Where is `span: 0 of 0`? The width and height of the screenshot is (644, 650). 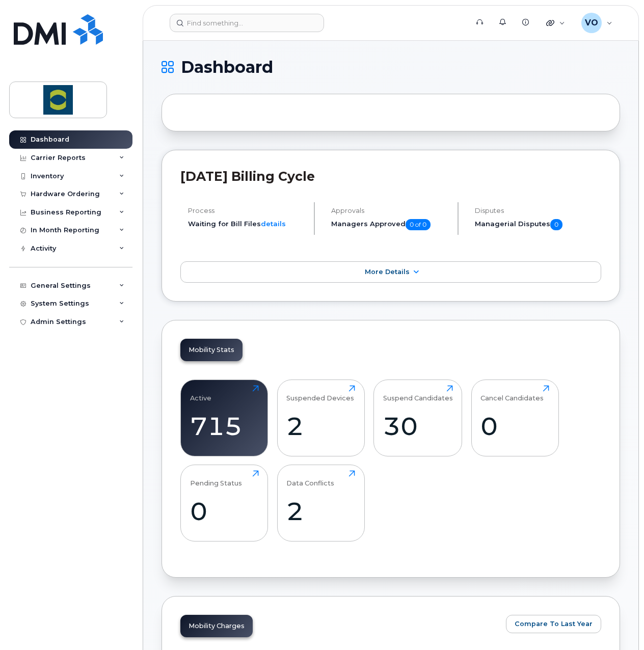
span: 0 of 0 is located at coordinates (417, 225).